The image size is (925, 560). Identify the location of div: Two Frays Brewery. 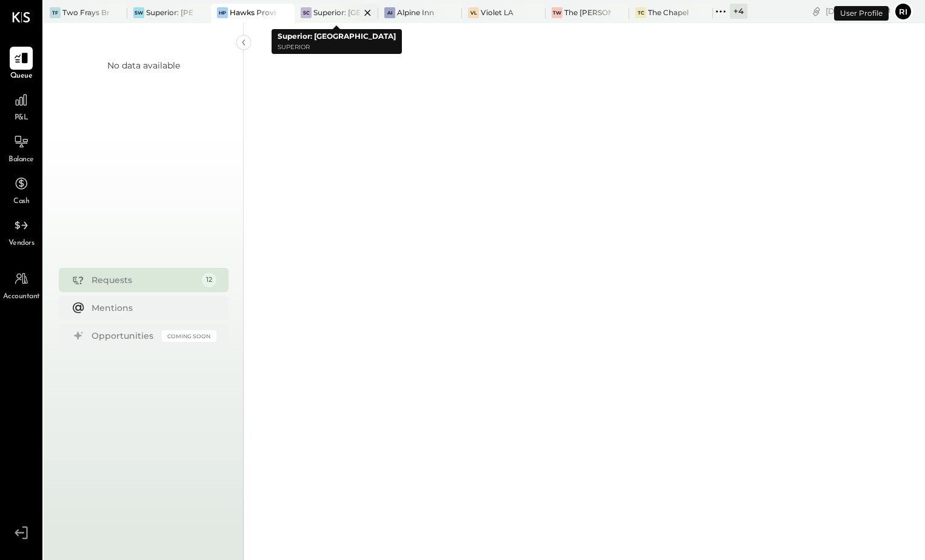
(86, 12).